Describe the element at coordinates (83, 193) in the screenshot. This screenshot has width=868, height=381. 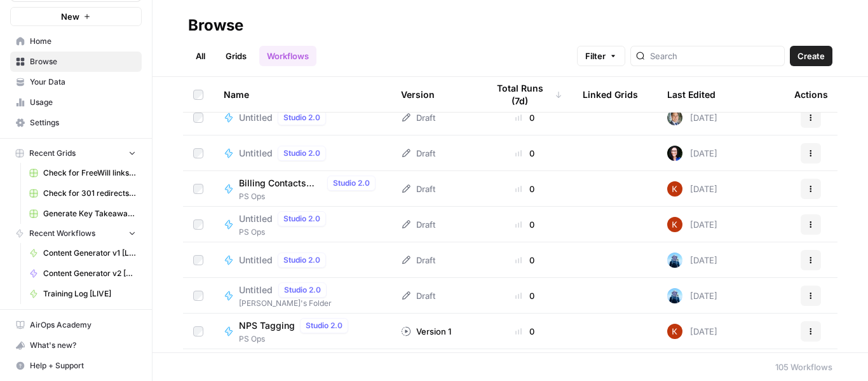
I see `a: Check for 301 redirects on page Grid` at that location.